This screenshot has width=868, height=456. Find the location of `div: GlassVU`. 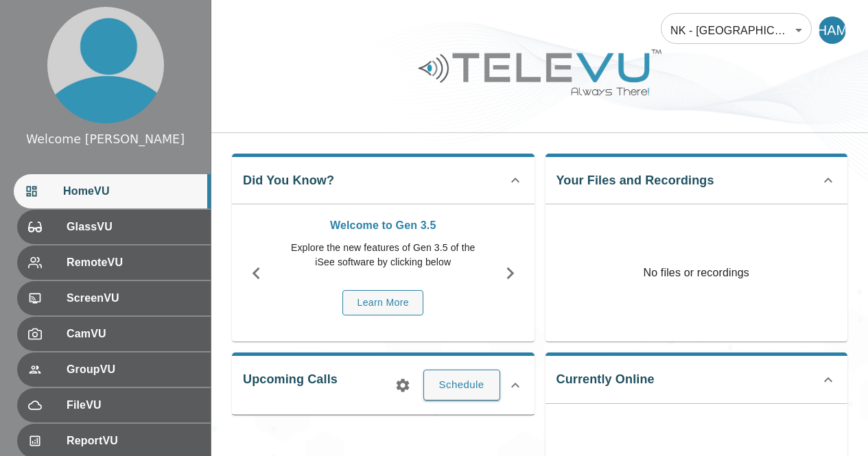

div: GlassVU is located at coordinates (114, 227).